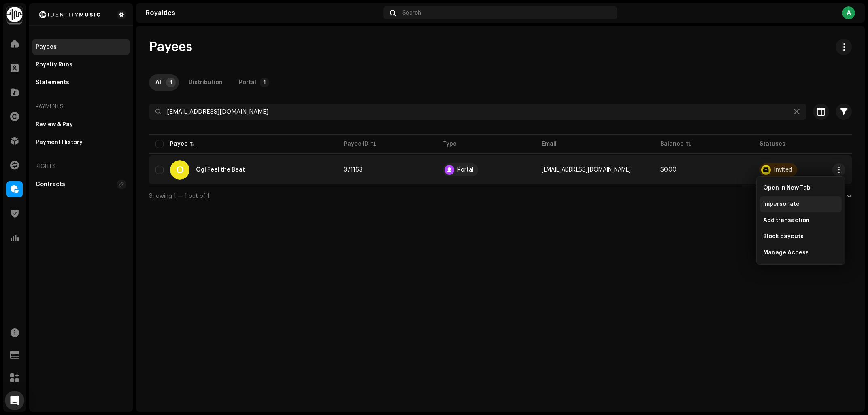  Describe the element at coordinates (786, 220) in the screenshot. I see `span: Add transaction` at that location.